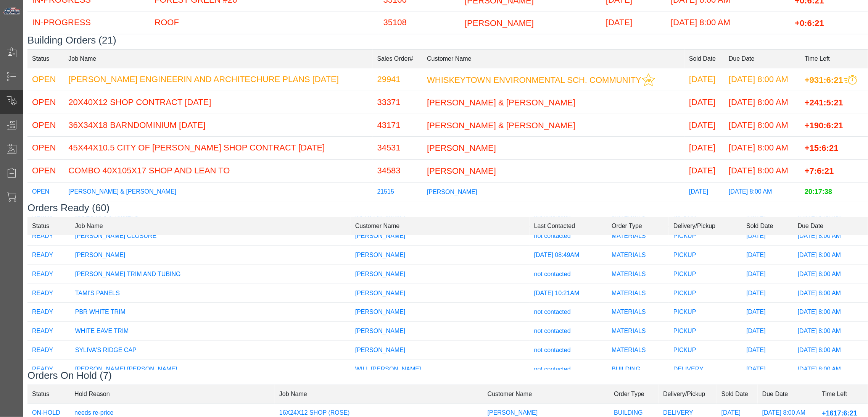  I want to click on img: This order should be prioritized, so click(850, 80).